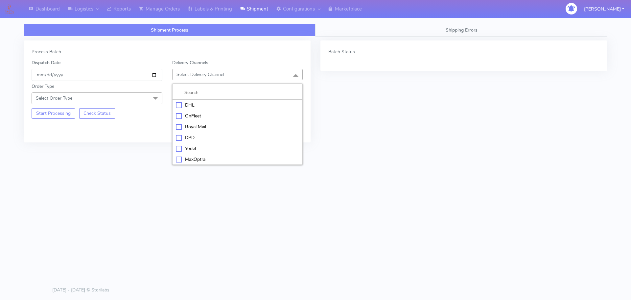  I want to click on div: Process Batch, so click(167, 52).